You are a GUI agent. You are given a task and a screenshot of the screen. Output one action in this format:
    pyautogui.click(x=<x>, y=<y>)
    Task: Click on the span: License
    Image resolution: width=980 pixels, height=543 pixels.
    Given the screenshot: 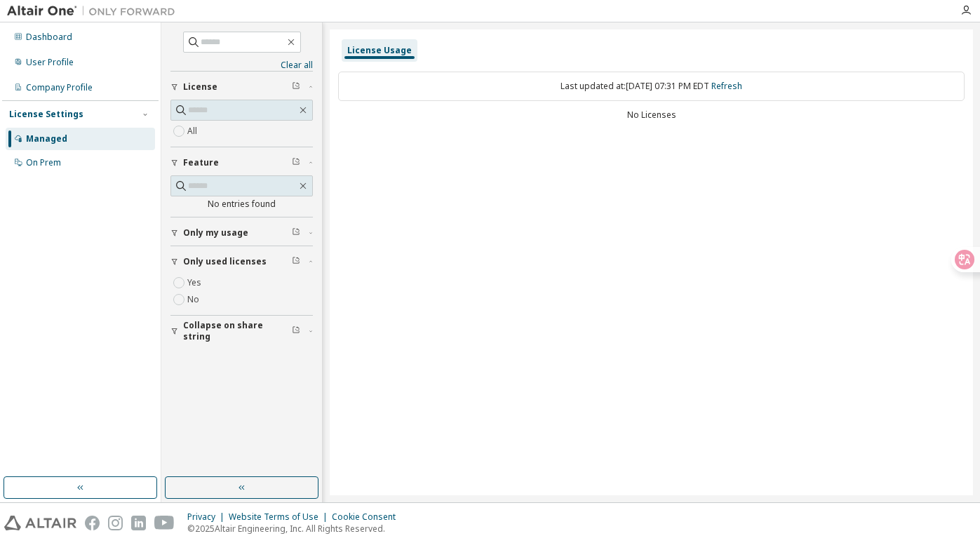 What is the action you would take?
    pyautogui.click(x=200, y=87)
    